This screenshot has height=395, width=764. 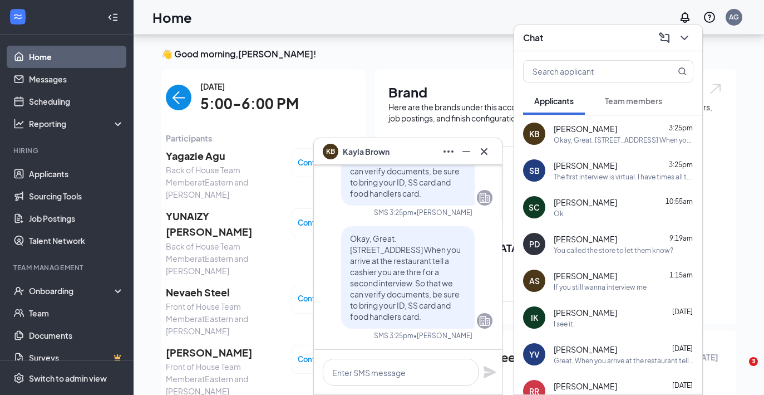 What do you see at coordinates (681, 238) in the screenshot?
I see `span: 9:19am` at bounding box center [681, 238].